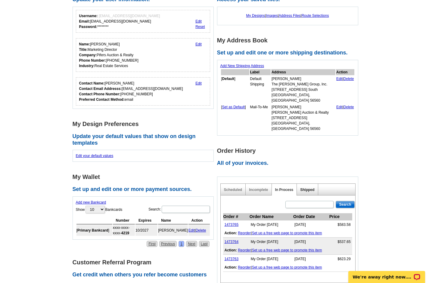  What do you see at coordinates (260, 72) in the screenshot?
I see `th: Label` at bounding box center [260, 72].